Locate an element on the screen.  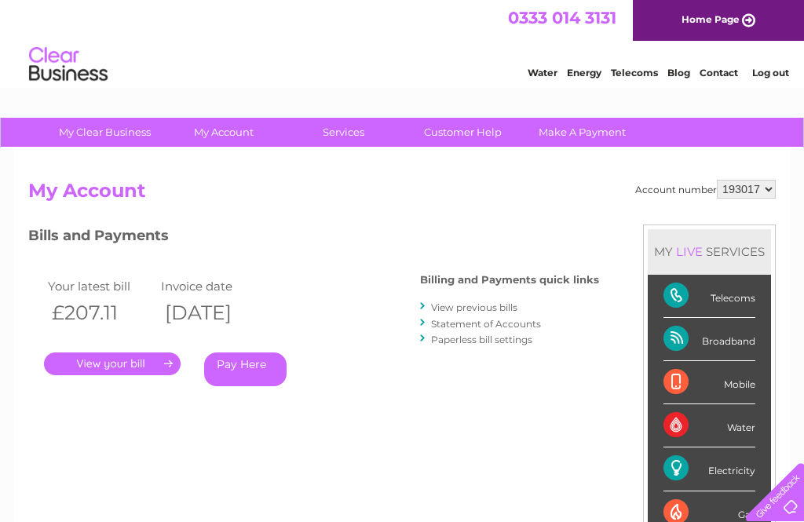
div: Electricity is located at coordinates (709, 468).